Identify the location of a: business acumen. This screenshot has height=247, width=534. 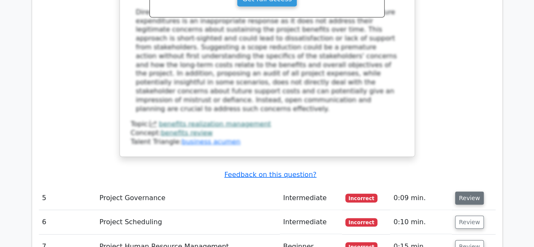
(211, 141).